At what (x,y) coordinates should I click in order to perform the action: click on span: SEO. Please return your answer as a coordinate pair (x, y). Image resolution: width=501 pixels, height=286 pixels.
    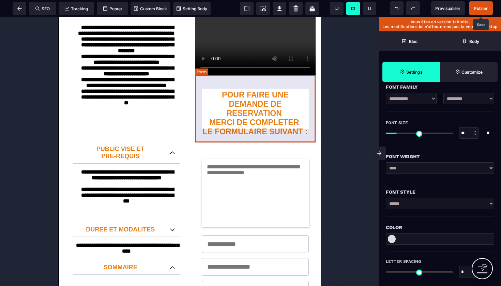
    Looking at the image, I should click on (43, 9).